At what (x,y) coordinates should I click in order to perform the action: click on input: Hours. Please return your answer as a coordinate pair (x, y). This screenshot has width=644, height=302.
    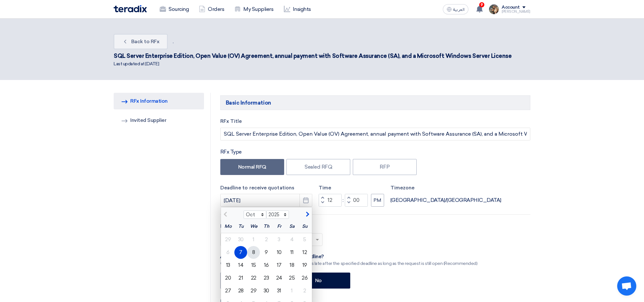
    Looking at the image, I should click on (330, 200).